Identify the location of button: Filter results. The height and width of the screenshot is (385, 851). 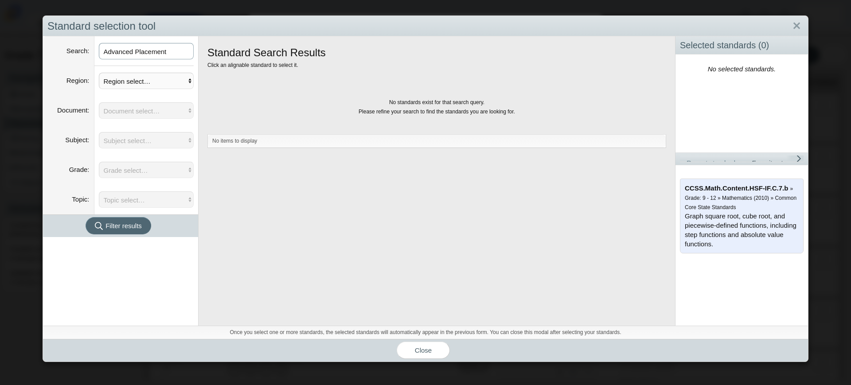
(118, 226).